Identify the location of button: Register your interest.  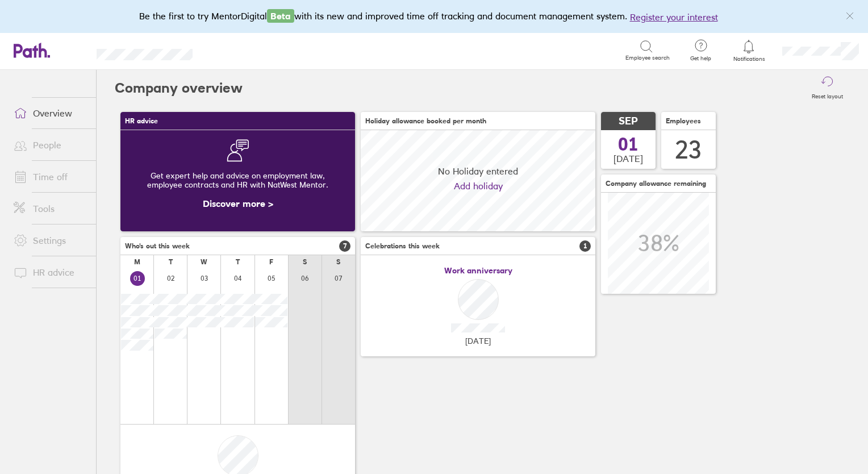
(674, 17).